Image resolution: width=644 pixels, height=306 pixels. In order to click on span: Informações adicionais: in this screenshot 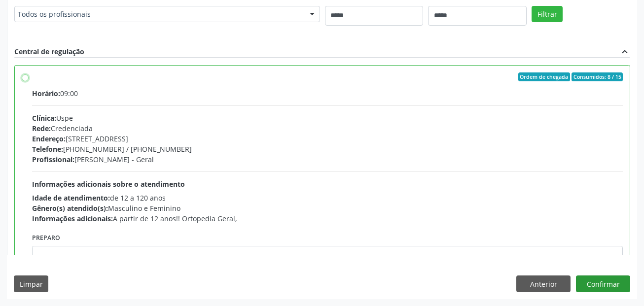, I will do `click(73, 218)`.